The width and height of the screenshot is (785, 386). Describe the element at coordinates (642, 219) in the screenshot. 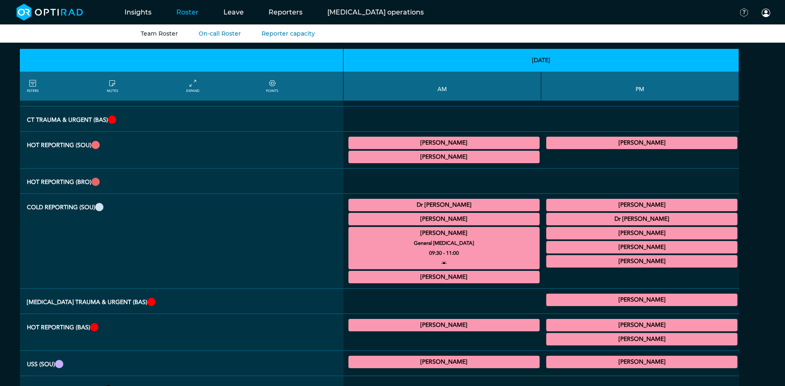

I see `div: General MRI 14:30 - 17:00` at that location.